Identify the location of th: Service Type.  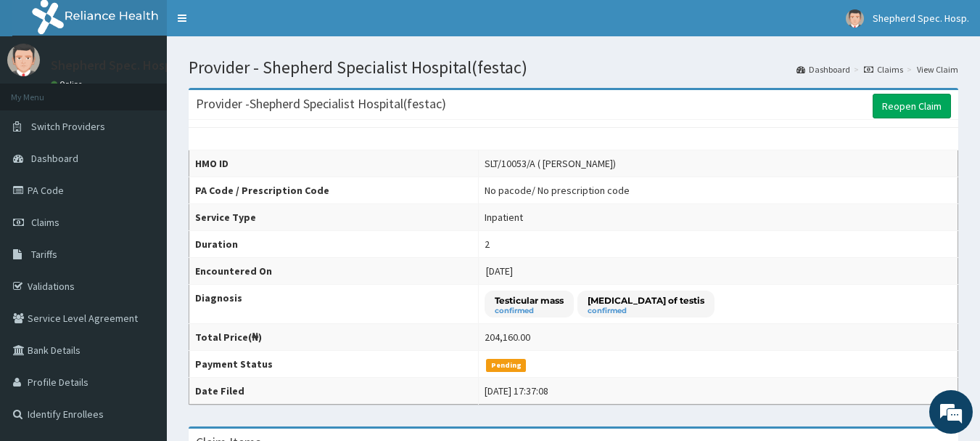
(334, 218).